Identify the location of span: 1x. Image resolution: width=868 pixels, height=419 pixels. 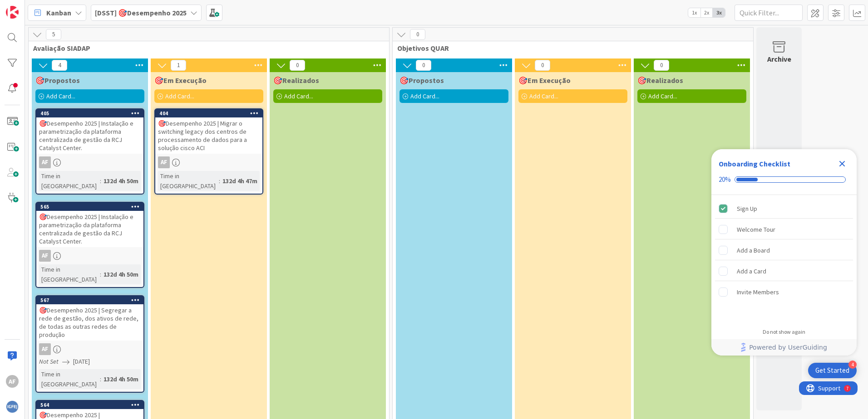
(694, 13).